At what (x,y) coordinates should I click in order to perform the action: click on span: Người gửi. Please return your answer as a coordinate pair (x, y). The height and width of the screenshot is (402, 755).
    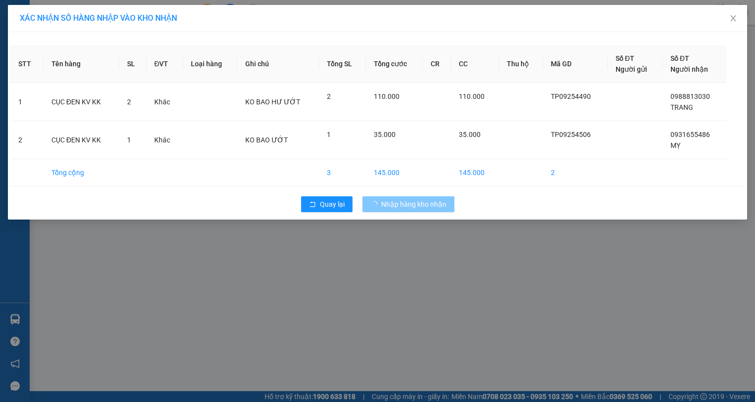
    Looking at the image, I should click on (631, 69).